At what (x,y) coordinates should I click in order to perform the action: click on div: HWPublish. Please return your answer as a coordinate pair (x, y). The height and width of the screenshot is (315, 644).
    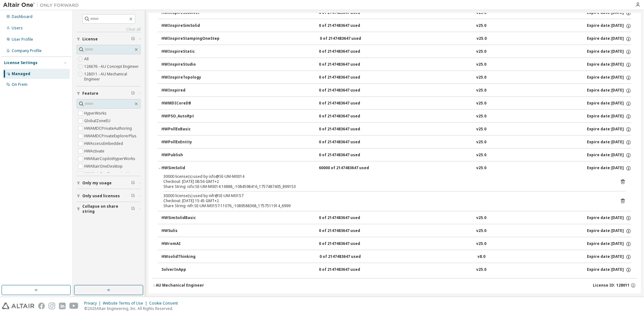
    Looking at the image, I should click on (190, 155).